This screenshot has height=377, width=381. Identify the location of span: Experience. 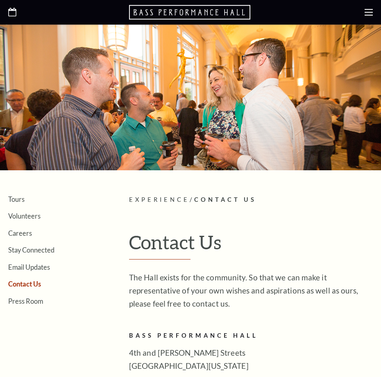
(159, 199).